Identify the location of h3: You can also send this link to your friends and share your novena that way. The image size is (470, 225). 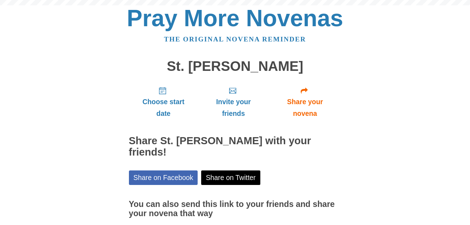
(235, 209).